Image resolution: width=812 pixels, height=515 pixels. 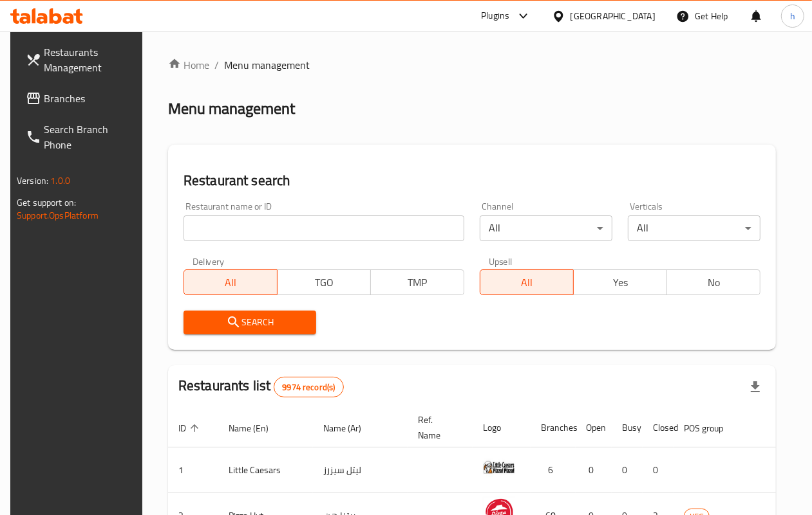 What do you see at coordinates (324, 229) in the screenshot?
I see `input: Search for restaurant name or ID..` at bounding box center [324, 229].